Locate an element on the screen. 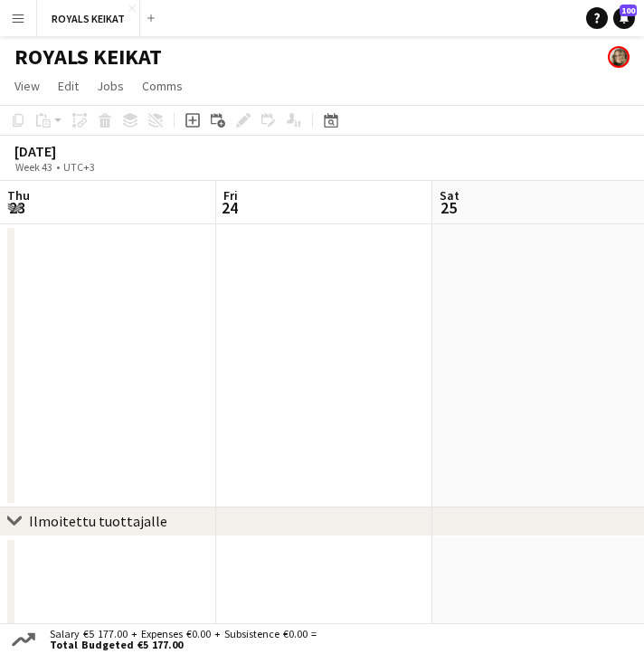  span: Jobs is located at coordinates (111, 86).